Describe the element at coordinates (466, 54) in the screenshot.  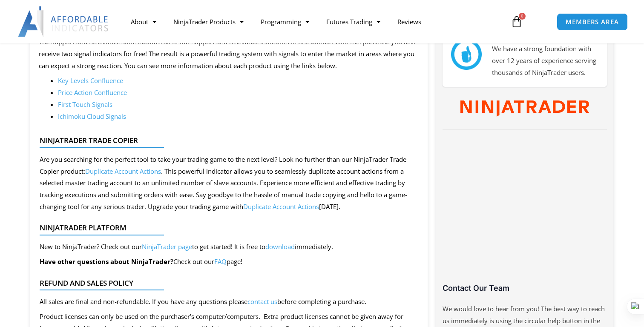
I see `img: mark thumbs good 43913 | Affordable Indicators – NinjaTrader` at that location.